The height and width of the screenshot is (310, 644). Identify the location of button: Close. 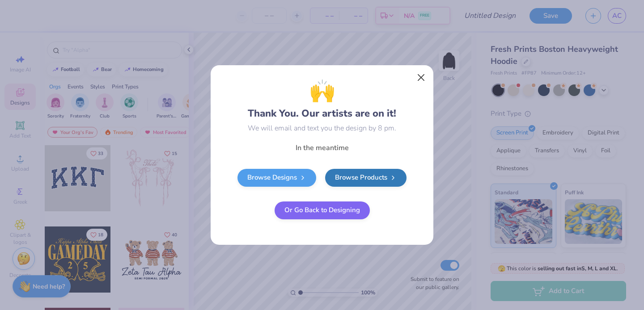
(421, 78).